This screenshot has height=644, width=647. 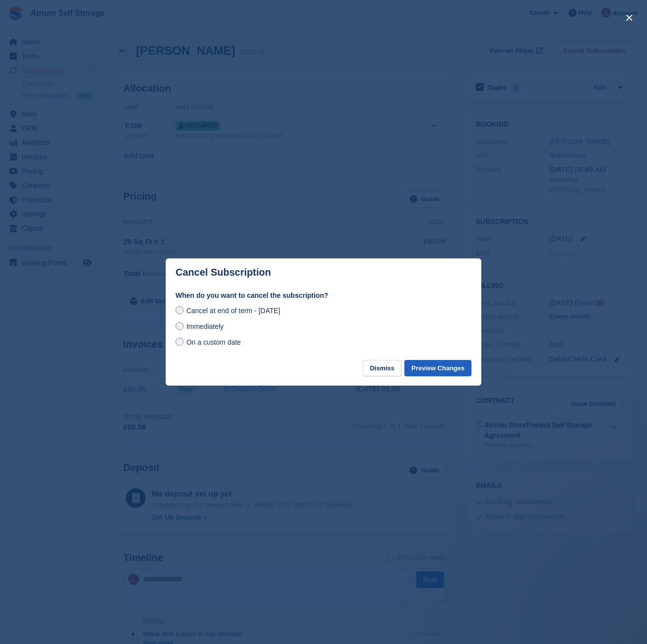 I want to click on button: Dismiss, so click(x=382, y=368).